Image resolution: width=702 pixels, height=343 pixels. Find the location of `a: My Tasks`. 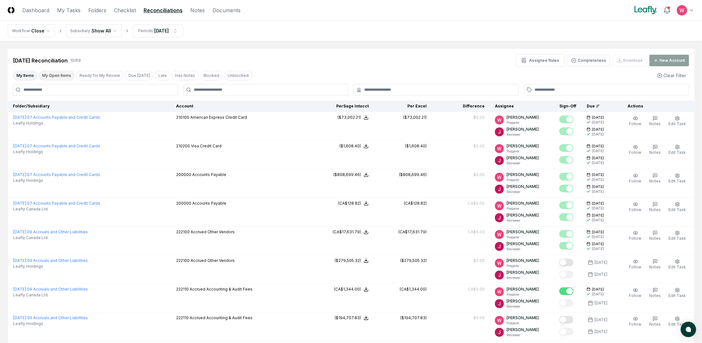

a: My Tasks is located at coordinates (69, 10).